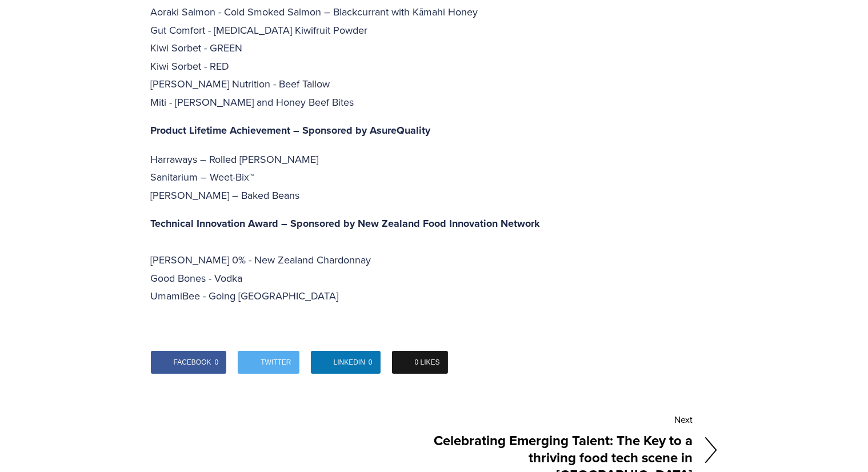 This screenshot has width=868, height=472. Describe the element at coordinates (427, 362) in the screenshot. I see `span: 0 Likes` at that location.